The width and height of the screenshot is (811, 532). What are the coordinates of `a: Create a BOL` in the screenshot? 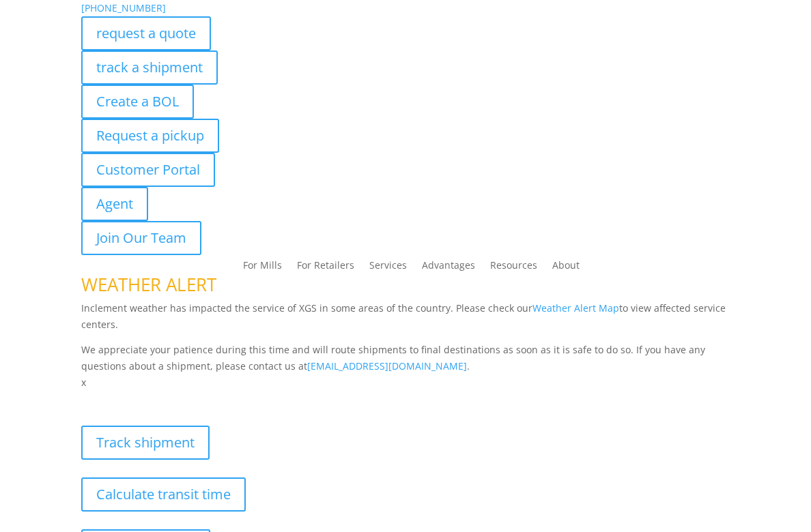 It's located at (137, 102).